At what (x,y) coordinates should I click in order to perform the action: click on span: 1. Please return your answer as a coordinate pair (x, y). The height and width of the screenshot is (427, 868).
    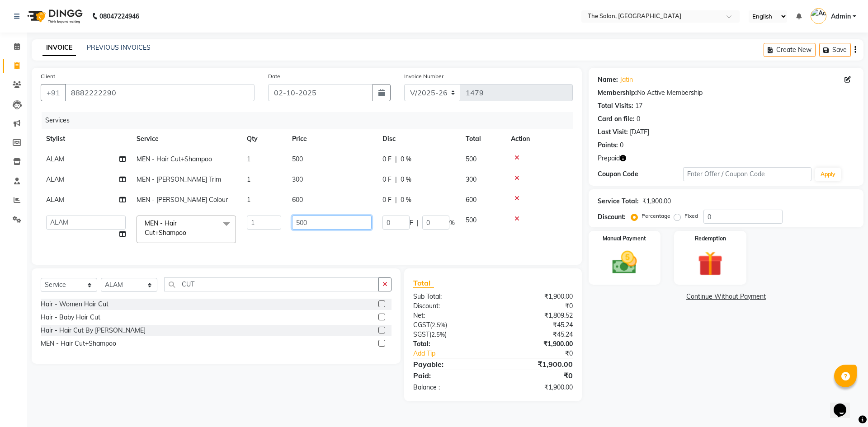
    Looking at the image, I should click on (249, 179).